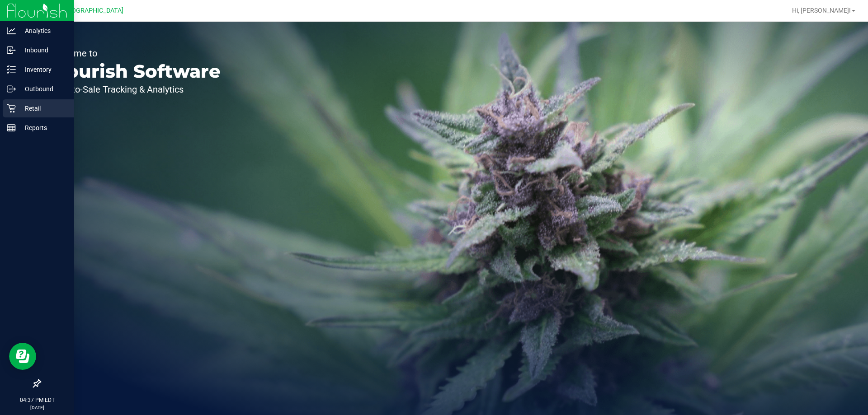  What do you see at coordinates (11, 69) in the screenshot?
I see `inline-svg: Inventory` at bounding box center [11, 69].